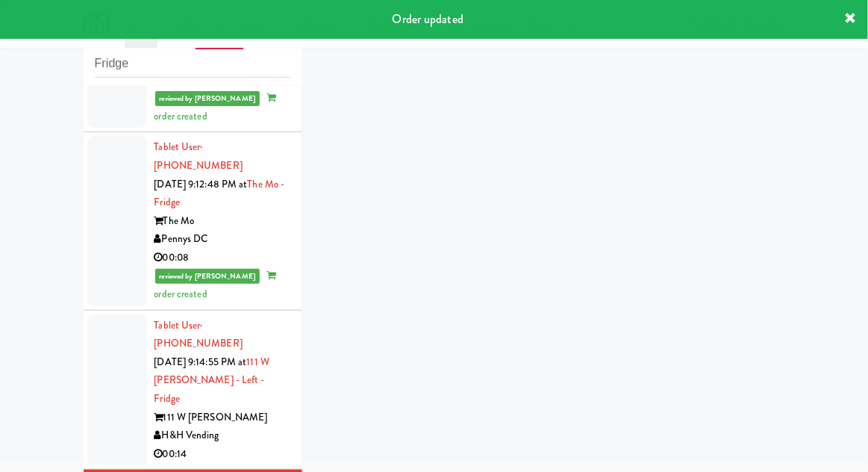  What do you see at coordinates (222, 435) in the screenshot?
I see `div: H&H Vending` at bounding box center [222, 435].